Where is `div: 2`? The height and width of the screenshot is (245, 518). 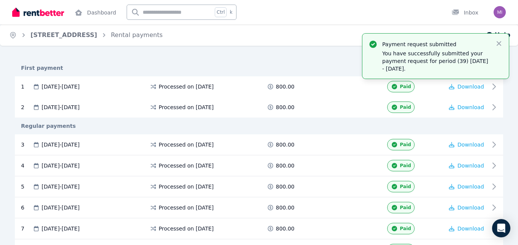 div: 2 is located at coordinates (27, 107).